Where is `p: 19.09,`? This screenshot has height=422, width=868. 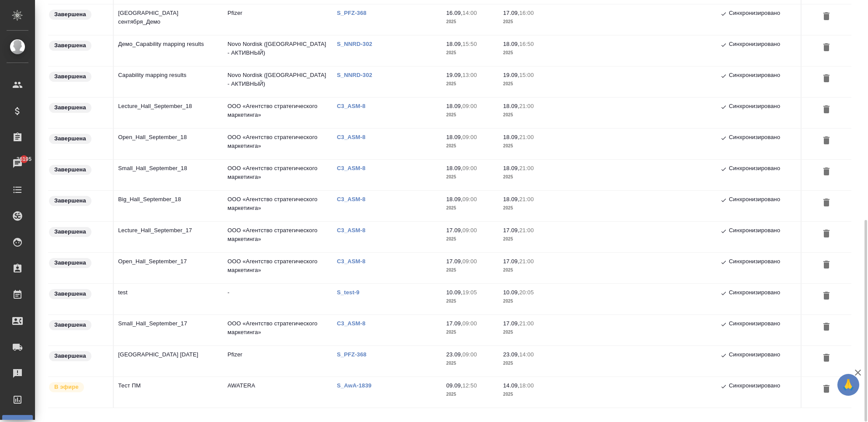
p: 19.09, is located at coordinates (454, 75).